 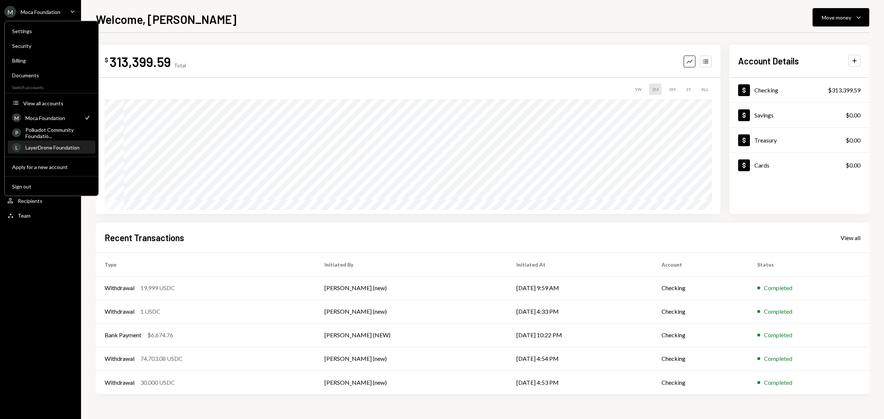 I want to click on a: Settings, so click(x=52, y=31).